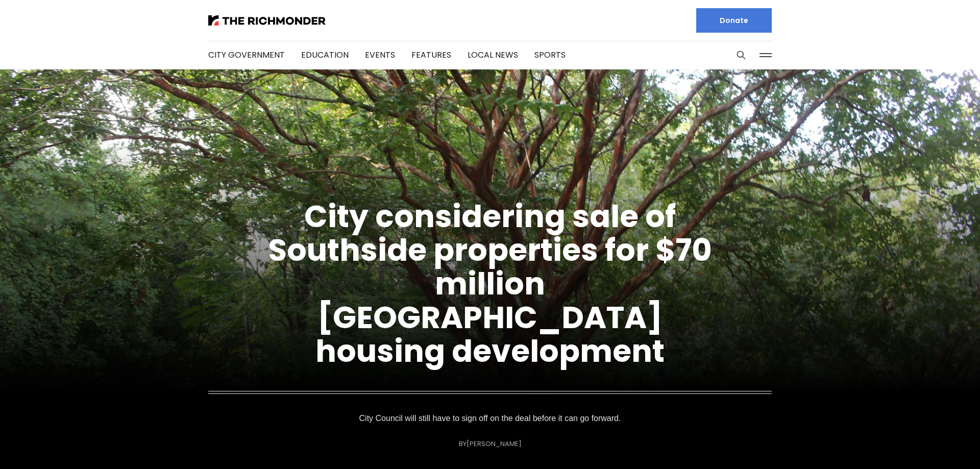  What do you see at coordinates (735, 20) in the screenshot?
I see `a: Donate` at bounding box center [735, 20].